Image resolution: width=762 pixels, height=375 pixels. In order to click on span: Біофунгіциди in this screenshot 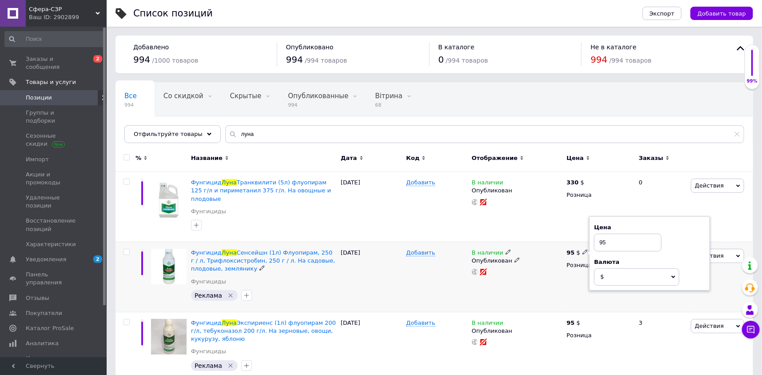, I will do `click(148, 130)`.